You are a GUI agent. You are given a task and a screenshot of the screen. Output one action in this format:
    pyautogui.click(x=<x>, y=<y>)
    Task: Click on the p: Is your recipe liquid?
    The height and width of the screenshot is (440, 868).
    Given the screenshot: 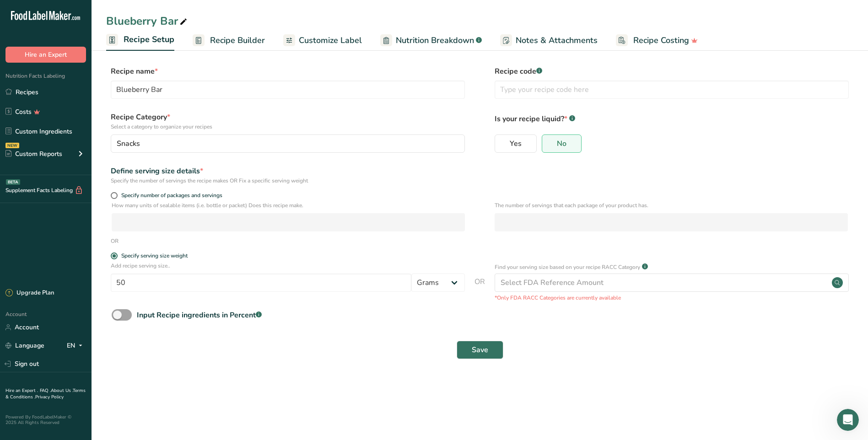 What is the action you would take?
    pyautogui.click(x=671, y=118)
    